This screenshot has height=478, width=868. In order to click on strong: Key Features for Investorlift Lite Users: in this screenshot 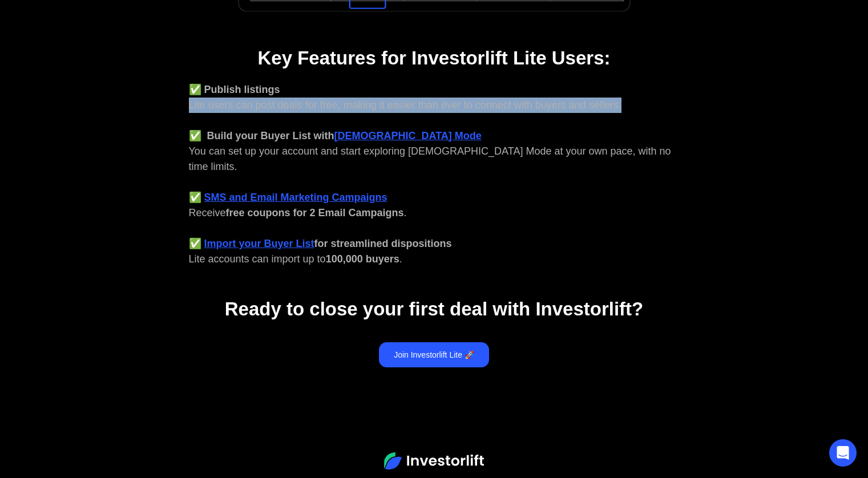, I will do `click(434, 58)`.